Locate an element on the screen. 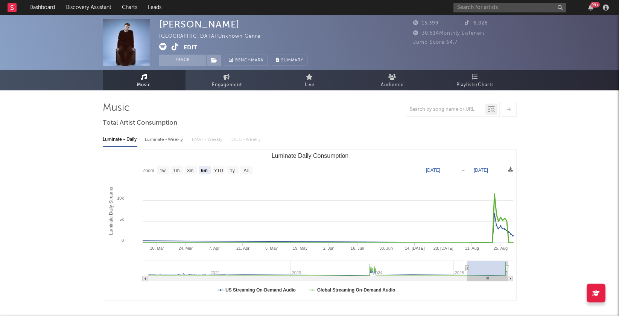  text: 0 is located at coordinates (122, 240).